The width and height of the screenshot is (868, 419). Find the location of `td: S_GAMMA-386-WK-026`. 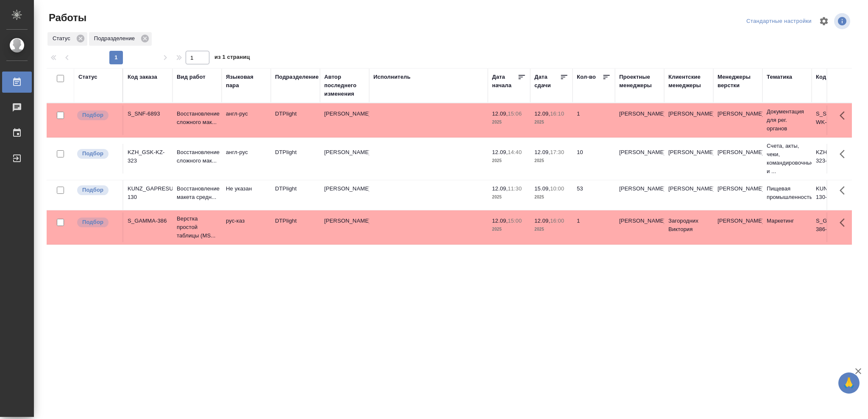

td: S_GAMMA-386-WK-026 is located at coordinates (836, 227).